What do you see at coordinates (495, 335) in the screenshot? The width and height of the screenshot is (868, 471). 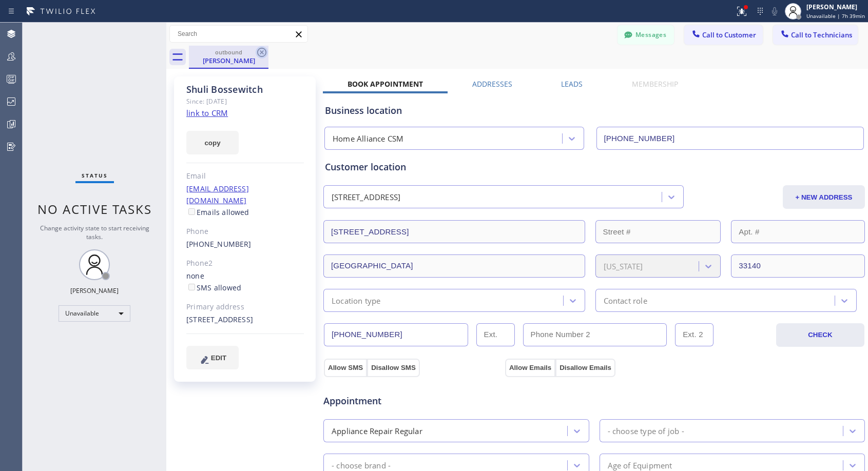 I see `input: Ext.` at bounding box center [495, 335].